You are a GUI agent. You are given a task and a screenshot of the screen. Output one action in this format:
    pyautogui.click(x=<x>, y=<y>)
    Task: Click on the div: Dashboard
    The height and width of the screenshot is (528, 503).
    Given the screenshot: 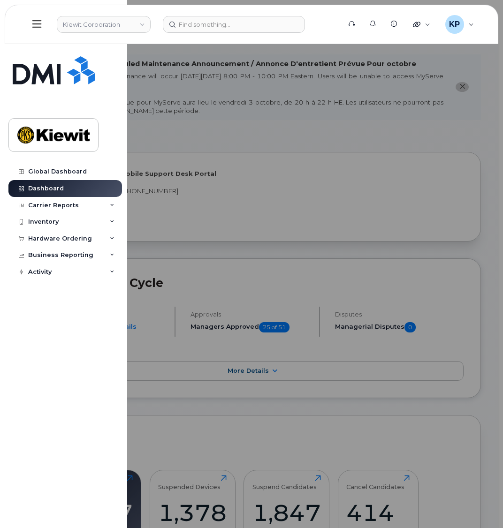 What is the action you would take?
    pyautogui.click(x=46, y=188)
    